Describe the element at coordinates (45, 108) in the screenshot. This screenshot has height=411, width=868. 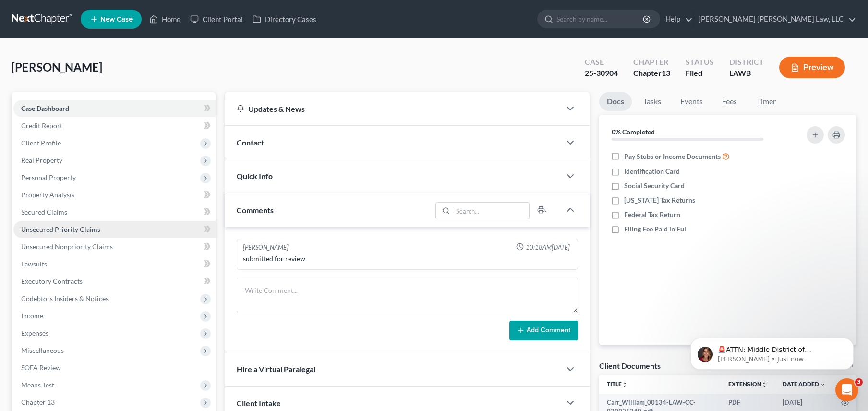
I see `span: Case Dashboard` at that location.